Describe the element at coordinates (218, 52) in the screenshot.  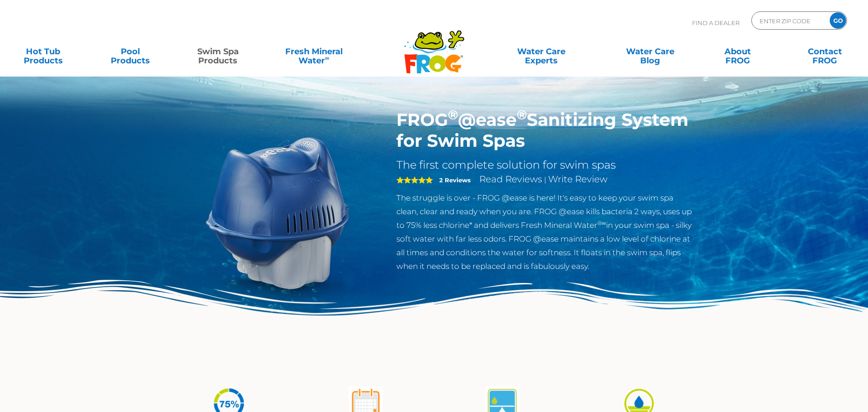
I see `a: Swim SpaProducts` at that location.